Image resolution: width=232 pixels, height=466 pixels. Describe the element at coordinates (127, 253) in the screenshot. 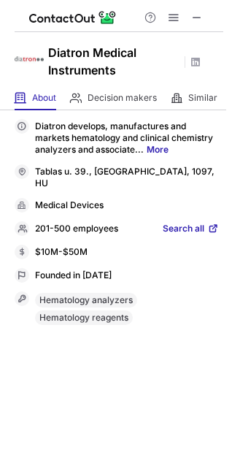

I see `div: $10M-$50M` at that location.